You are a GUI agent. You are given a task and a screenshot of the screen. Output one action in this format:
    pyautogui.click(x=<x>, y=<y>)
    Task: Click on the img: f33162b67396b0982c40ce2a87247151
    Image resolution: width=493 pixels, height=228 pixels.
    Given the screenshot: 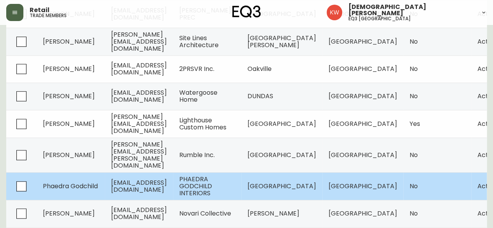 What is the action you would take?
    pyautogui.click(x=334, y=12)
    